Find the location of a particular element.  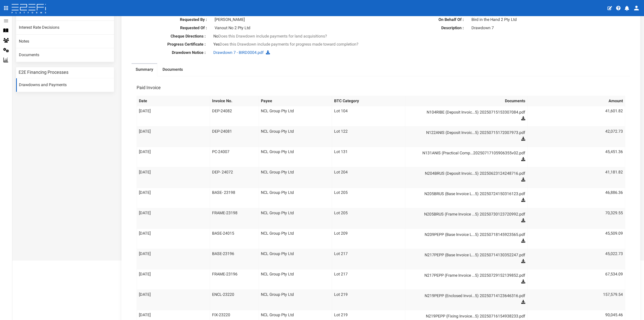

th: Payee is located at coordinates (295, 101).